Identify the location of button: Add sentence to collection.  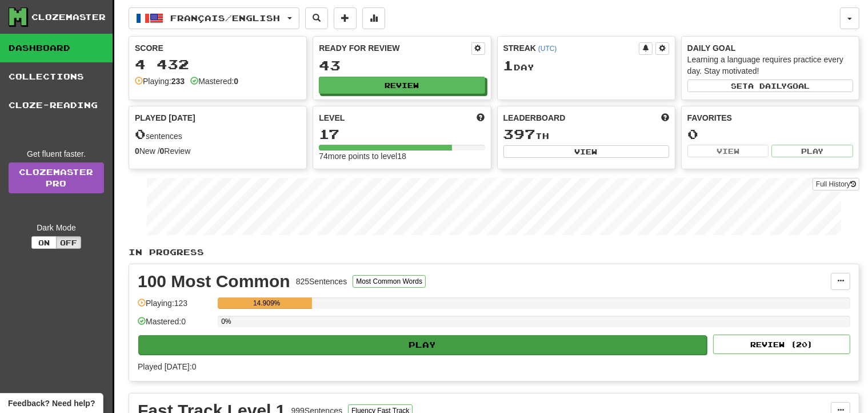
(345, 18).